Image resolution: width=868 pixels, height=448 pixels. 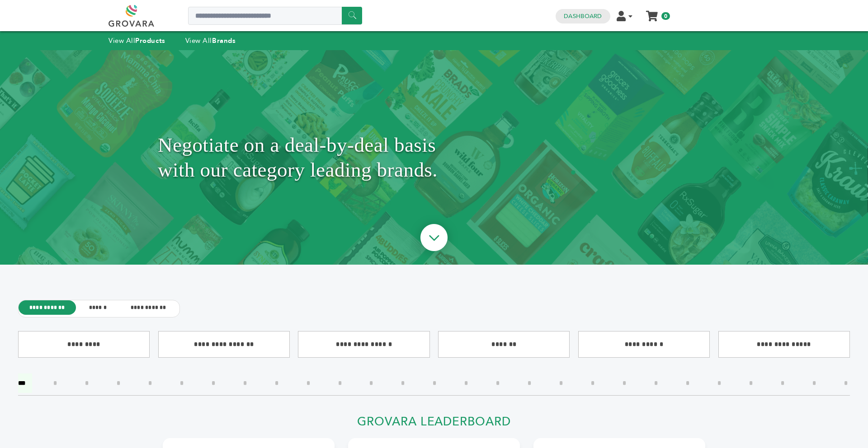 I want to click on img: ourBrandsHeroArrow.png, so click(x=434, y=238).